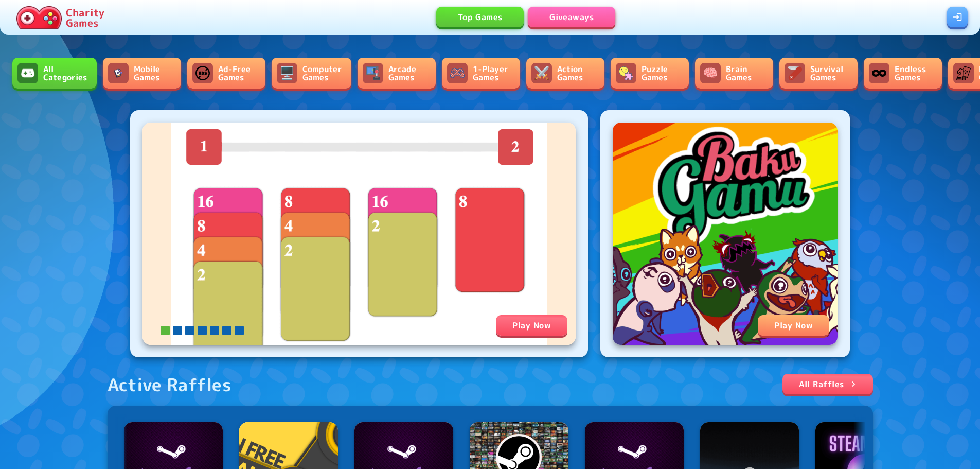 This screenshot has height=469, width=980. What do you see at coordinates (481, 73) in the screenshot?
I see `a: 1-Player Games1-Player Games` at bounding box center [481, 73].